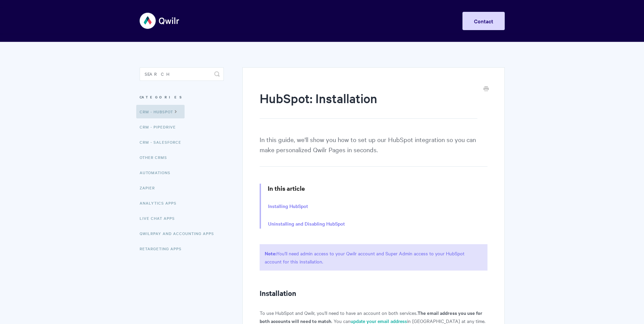 Image resolution: width=644 pixels, height=324 pixels. Describe the element at coordinates (373, 292) in the screenshot. I see `h2: Installation` at that location.